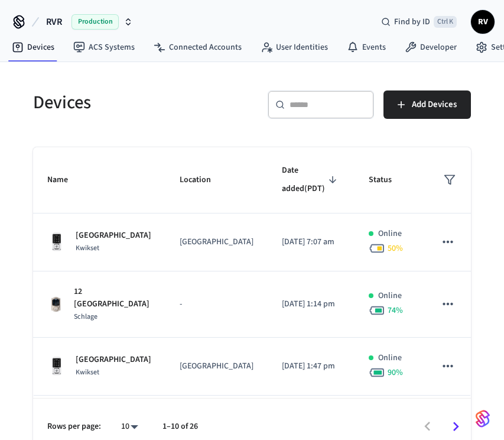  What do you see at coordinates (54, 22) in the screenshot?
I see `span: RVR` at bounding box center [54, 22].